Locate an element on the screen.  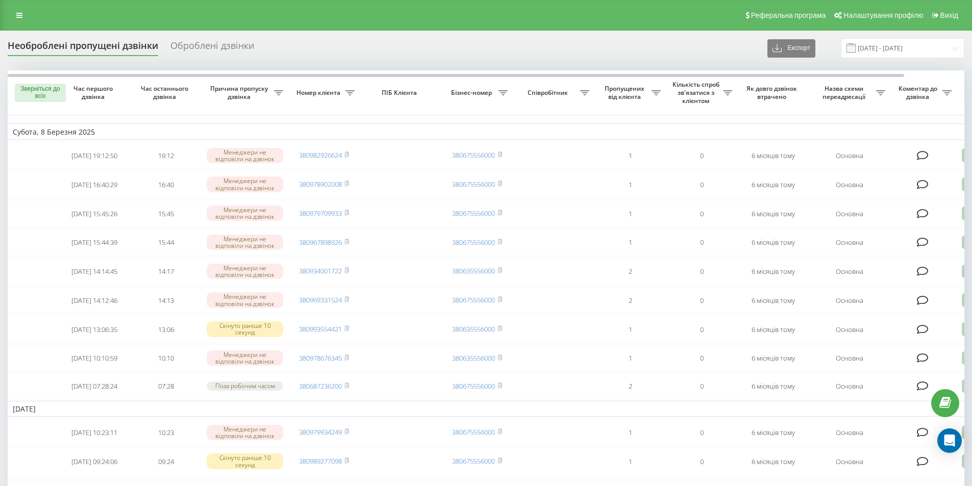
font: 380978676345 is located at coordinates (320, 358).